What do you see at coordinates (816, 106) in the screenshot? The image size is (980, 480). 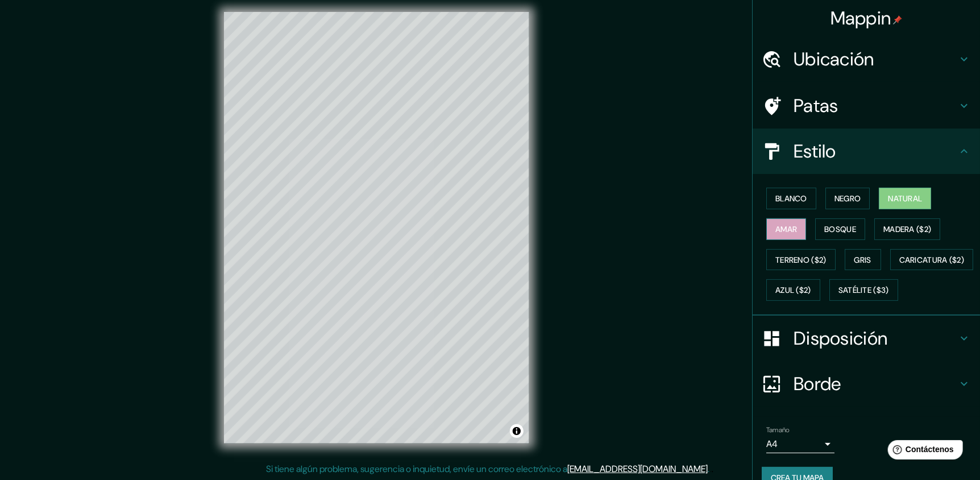 I see `font: Patas` at bounding box center [816, 106].